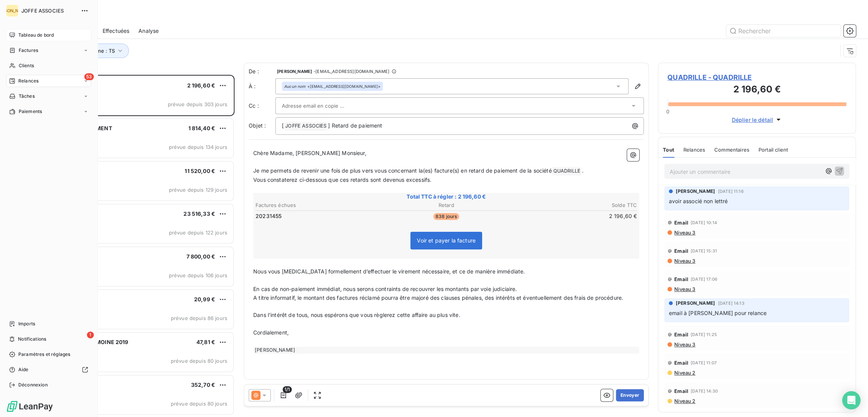  I want to click on span: prévue depuis 106 jours, so click(198, 275).